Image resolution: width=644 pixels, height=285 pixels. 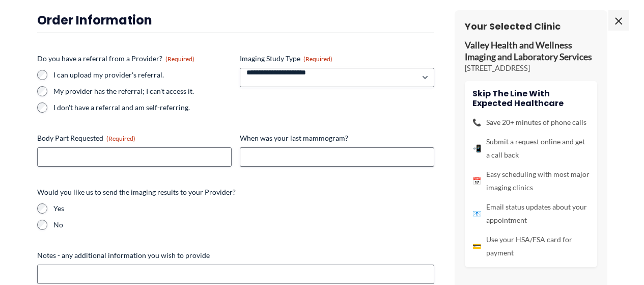 I want to click on label: Notes - any additional information you wish to provide, so click(x=236, y=255).